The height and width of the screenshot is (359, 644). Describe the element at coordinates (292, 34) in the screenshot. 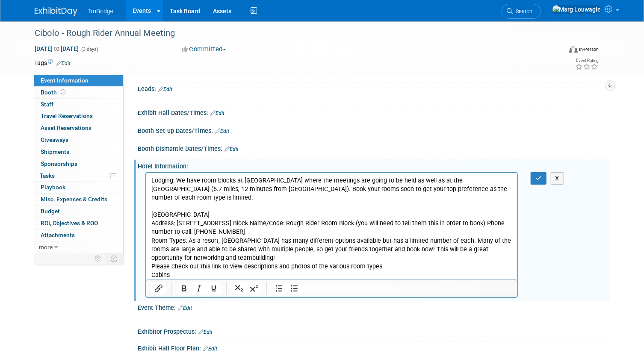

I see `div: Cibolo - Rough Rider Annual Meeting` at that location.